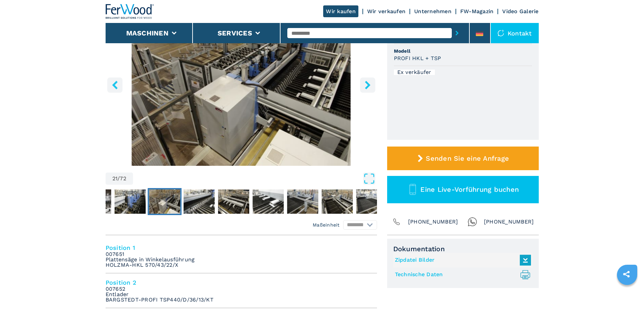 The width and height of the screenshot is (644, 313). What do you see at coordinates (164, 202) in the screenshot?
I see `img: b72d834924e368690e9e85e8ac304b4c` at bounding box center [164, 202].